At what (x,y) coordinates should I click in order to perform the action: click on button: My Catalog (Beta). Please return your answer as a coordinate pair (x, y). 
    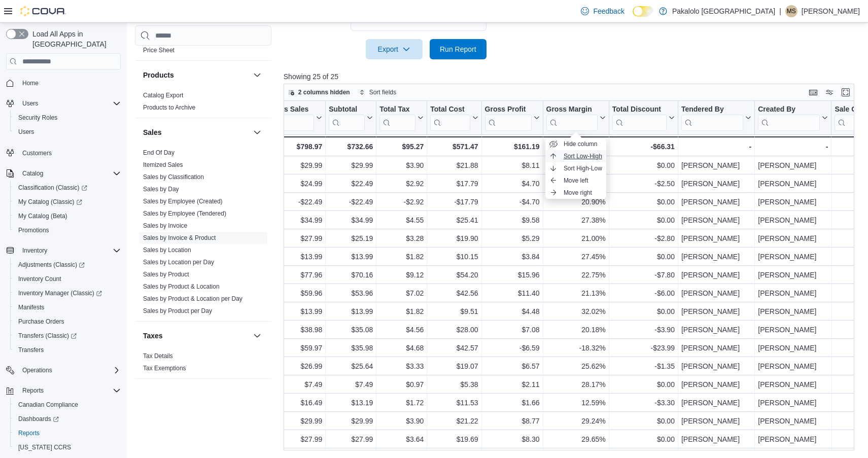
    Looking at the image, I should click on (67, 216).